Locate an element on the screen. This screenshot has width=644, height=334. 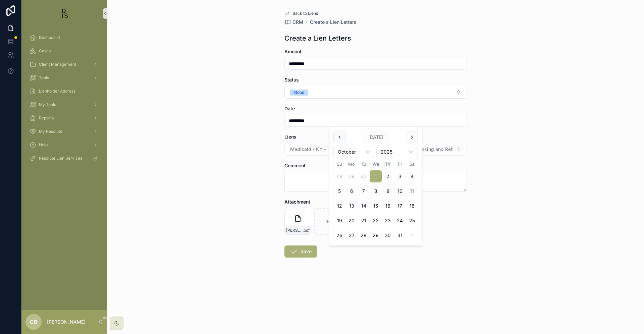
h1: Create a Lien Letters is located at coordinates (317, 38).